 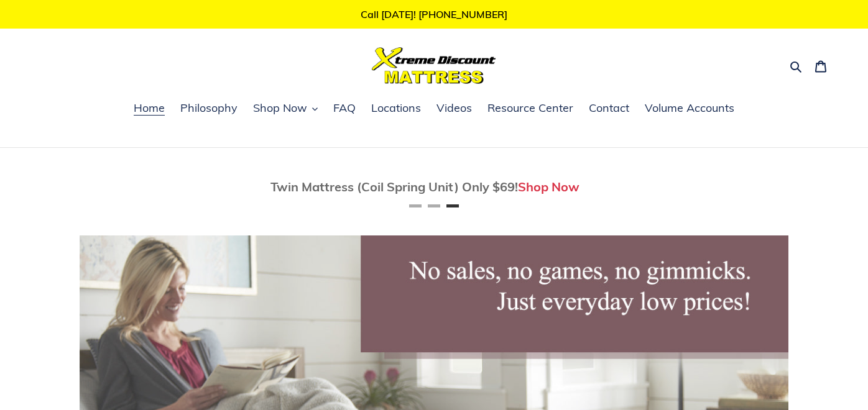 What do you see at coordinates (345, 109) in the screenshot?
I see `a: FAQ` at bounding box center [345, 109].